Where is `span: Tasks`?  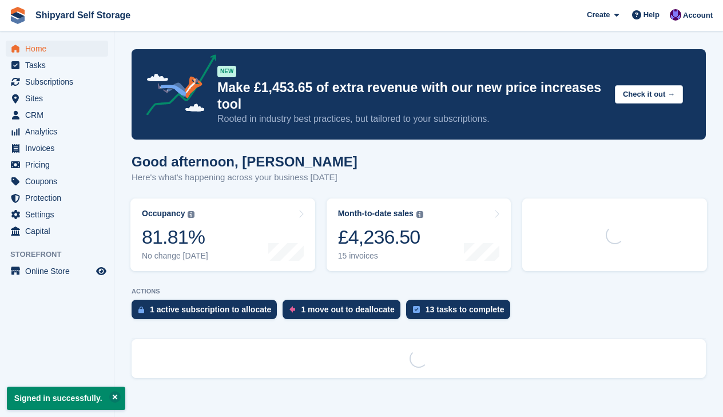 span: Tasks is located at coordinates (60, 65).